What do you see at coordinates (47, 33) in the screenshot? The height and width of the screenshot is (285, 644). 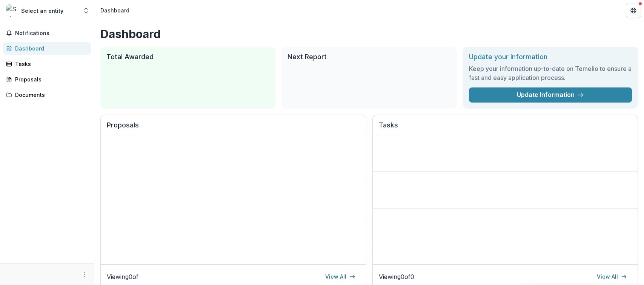 I see `button: Notifications` at bounding box center [47, 33].